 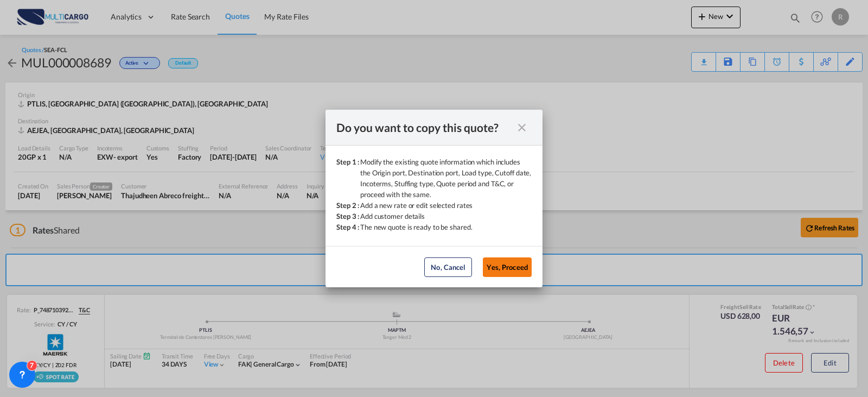 What do you see at coordinates (424, 127) in the screenshot?
I see `div: Do you want to copy this quote?` at bounding box center [424, 127].